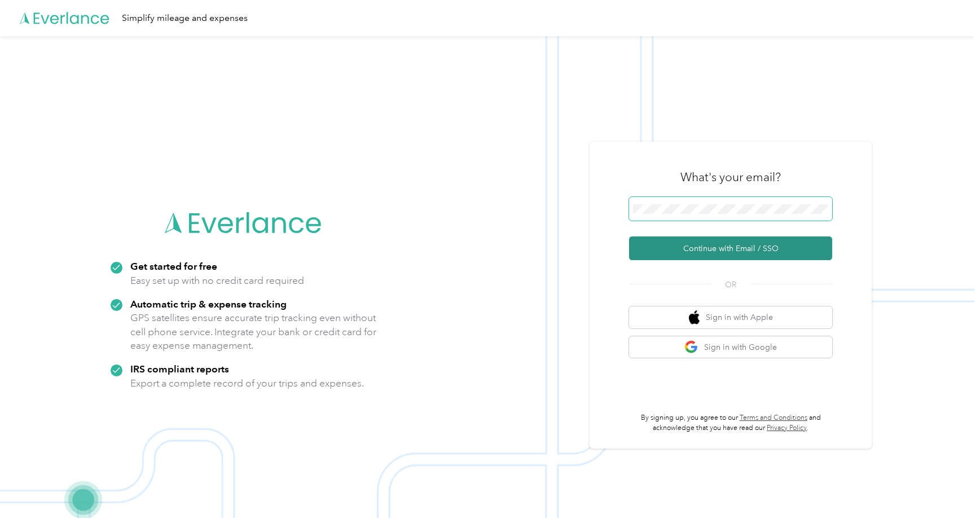  I want to click on strong: IRS compliant reports, so click(179, 369).